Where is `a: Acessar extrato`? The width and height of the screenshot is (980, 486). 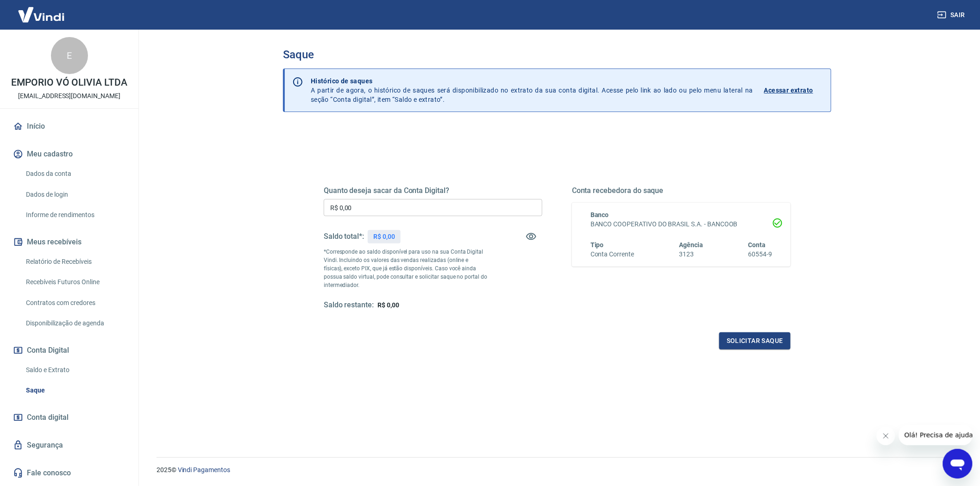
a: Acessar extrato is located at coordinates (794, 91).